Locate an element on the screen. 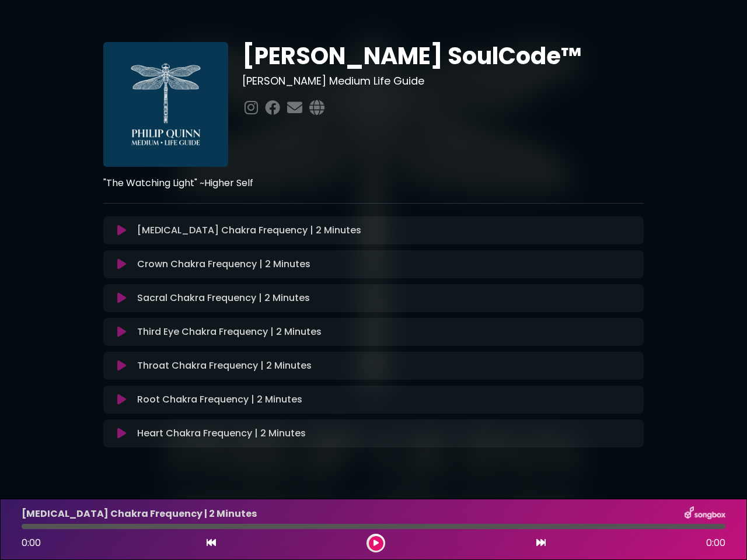 The height and width of the screenshot is (560, 747). p: Root Chakra Frequency | 2 Minutes is located at coordinates (220, 399).